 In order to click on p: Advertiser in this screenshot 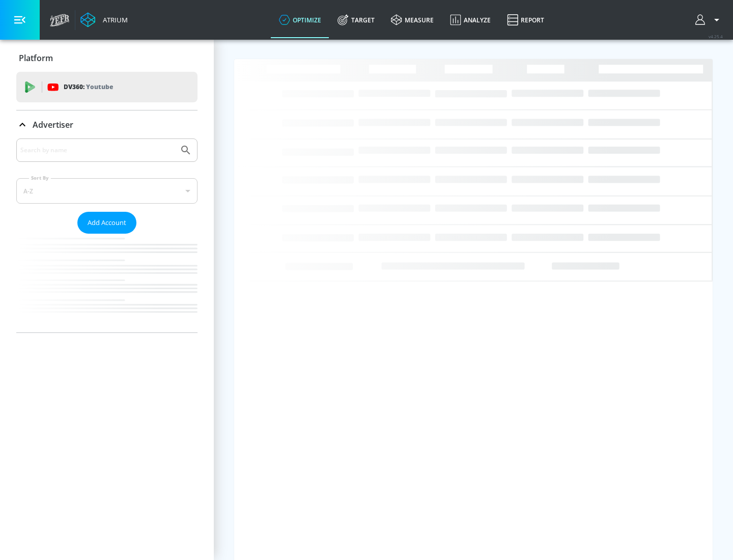, I will do `click(53, 125)`.